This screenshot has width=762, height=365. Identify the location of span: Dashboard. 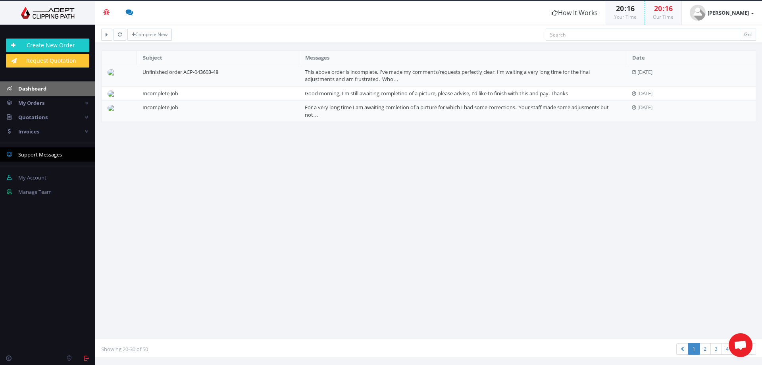
(32, 88).